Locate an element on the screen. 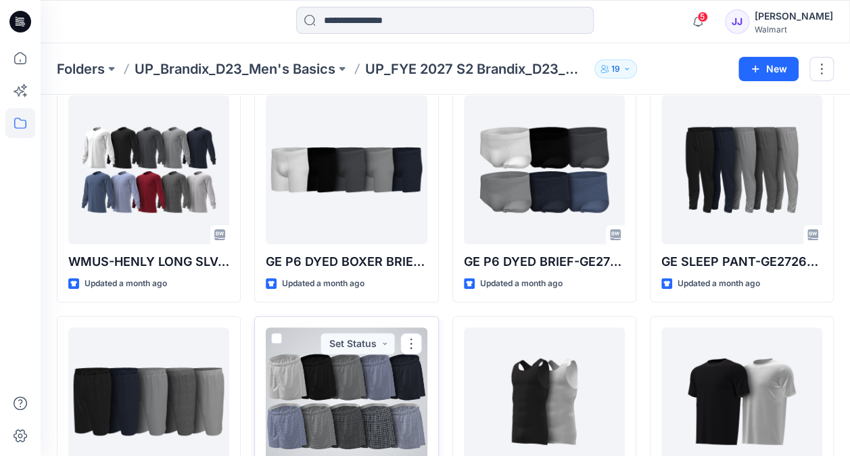 The width and height of the screenshot is (850, 456). div: Walmart is located at coordinates (794, 29).